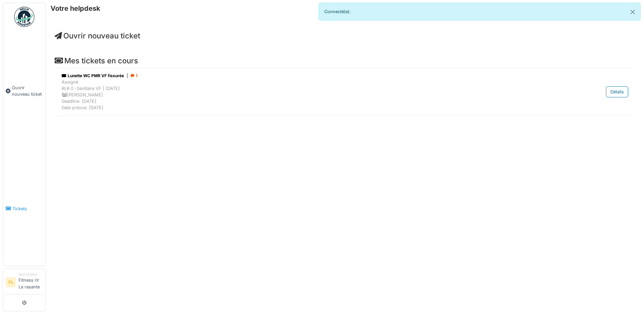  I want to click on div: Connecté(e)., so click(479, 11).